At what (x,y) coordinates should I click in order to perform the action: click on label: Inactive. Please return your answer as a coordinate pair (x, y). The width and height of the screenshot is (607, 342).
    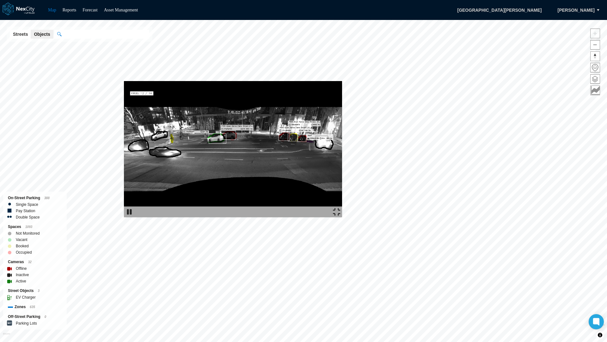
    Looking at the image, I should click on (22, 275).